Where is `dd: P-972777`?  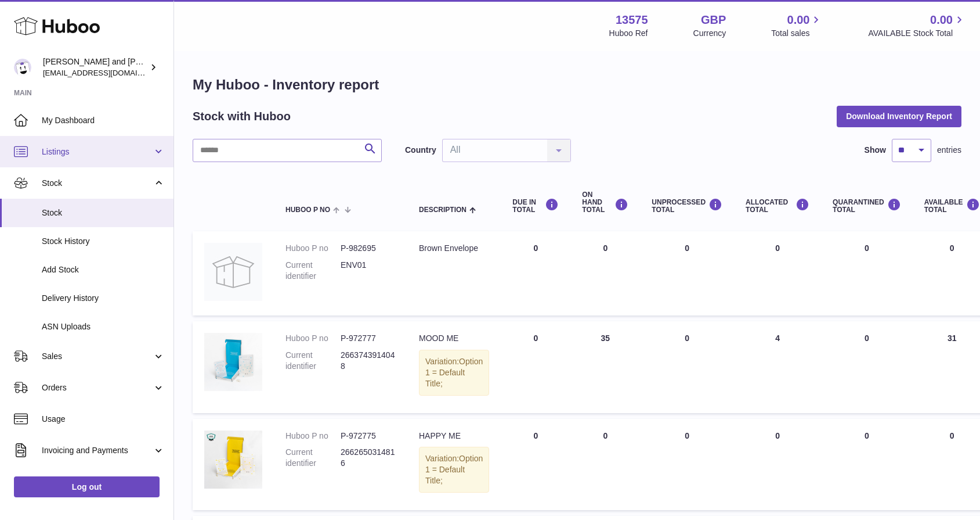 dd: P-972777 is located at coordinates (367, 338).